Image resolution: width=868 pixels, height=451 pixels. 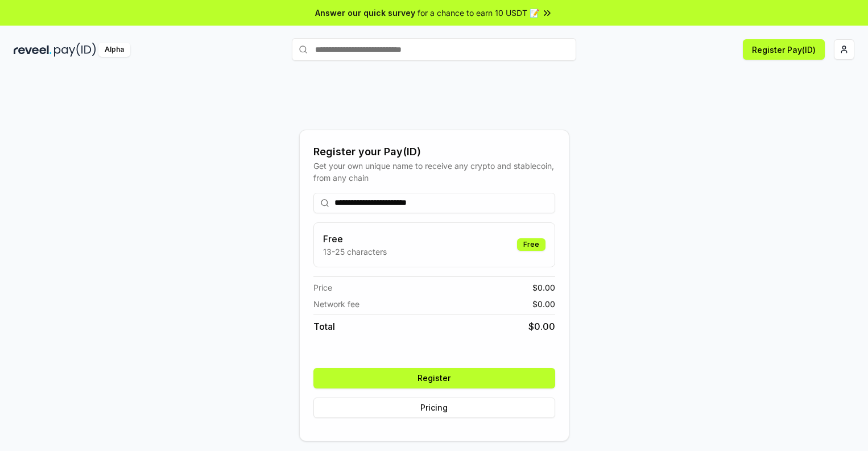 I want to click on button: Register Pay(ID), so click(x=784, y=49).